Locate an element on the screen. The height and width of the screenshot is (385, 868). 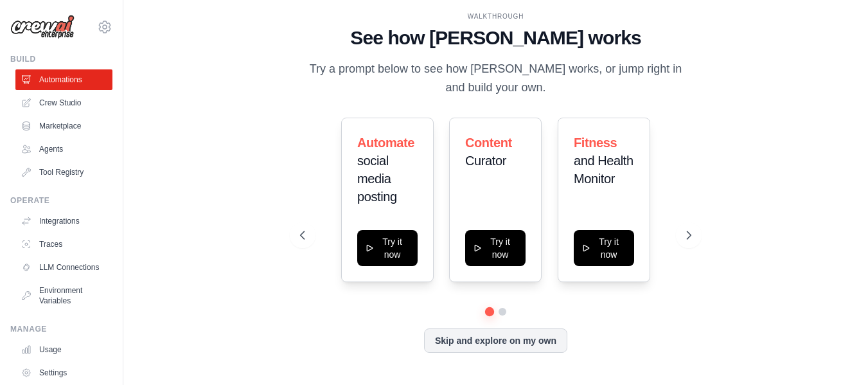
span: social media posting is located at coordinates (377, 179).